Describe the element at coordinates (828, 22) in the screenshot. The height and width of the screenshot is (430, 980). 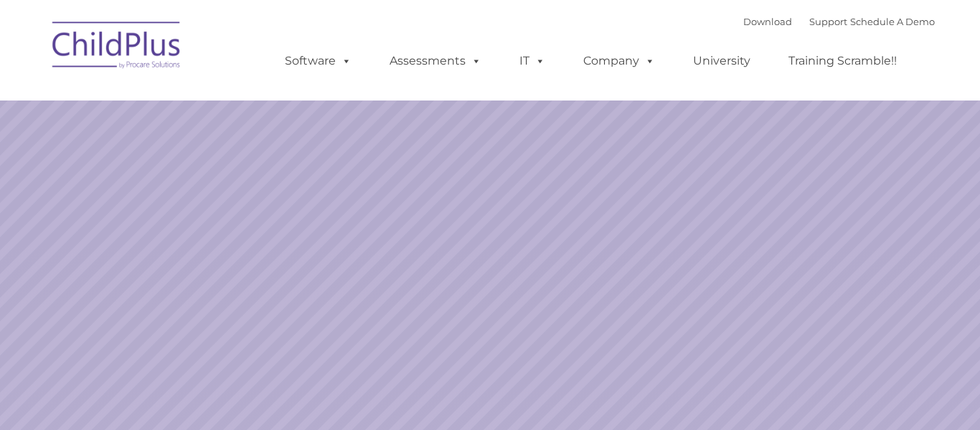
I see `a: Support` at that location.